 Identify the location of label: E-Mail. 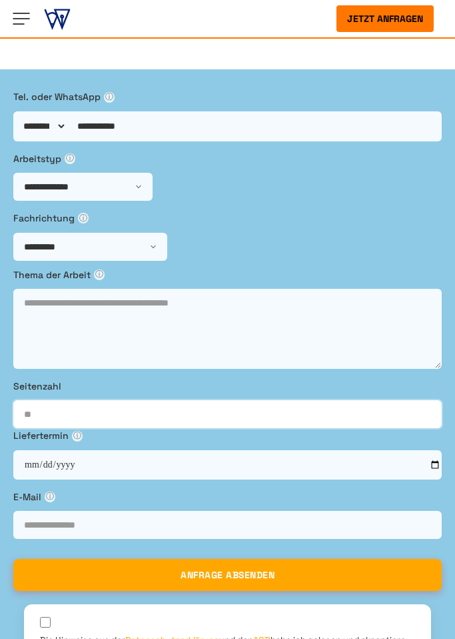
(227, 497).